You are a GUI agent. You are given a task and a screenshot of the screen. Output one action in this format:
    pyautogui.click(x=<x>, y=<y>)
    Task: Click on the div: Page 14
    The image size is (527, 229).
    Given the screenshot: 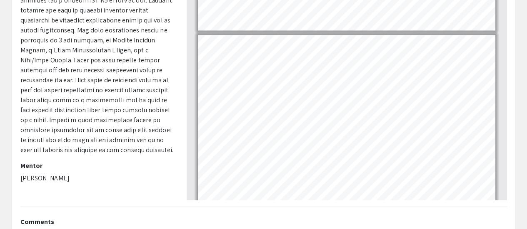 What is the action you would take?
    pyautogui.click(x=346, y=118)
    